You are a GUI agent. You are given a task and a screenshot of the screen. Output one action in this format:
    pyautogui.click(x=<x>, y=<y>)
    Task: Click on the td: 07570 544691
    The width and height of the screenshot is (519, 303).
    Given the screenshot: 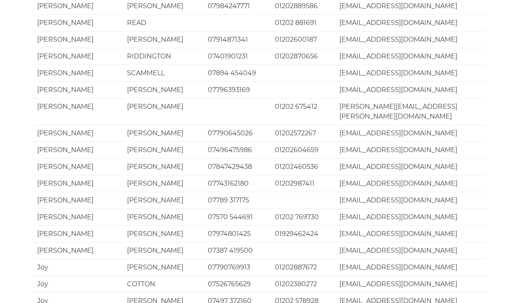 What is the action you would take?
    pyautogui.click(x=237, y=216)
    